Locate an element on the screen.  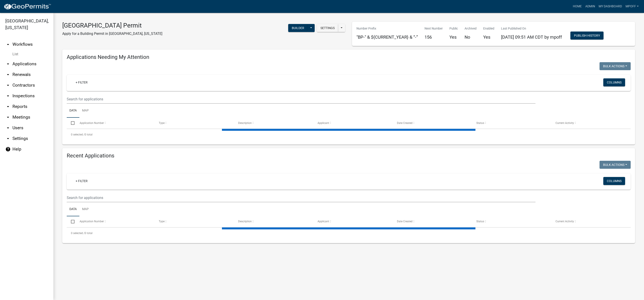
h5: 156 is located at coordinates (434, 37).